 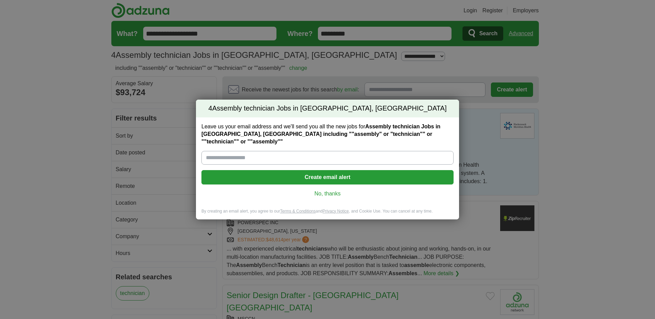 What do you see at coordinates (336, 211) in the screenshot?
I see `a: Privacy Notice` at bounding box center [336, 211].